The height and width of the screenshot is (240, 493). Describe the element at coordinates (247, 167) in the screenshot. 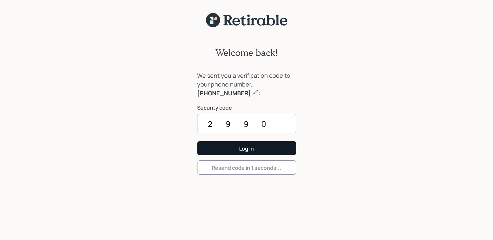

I see `button: Resend code in 1 seconds...` at that location.